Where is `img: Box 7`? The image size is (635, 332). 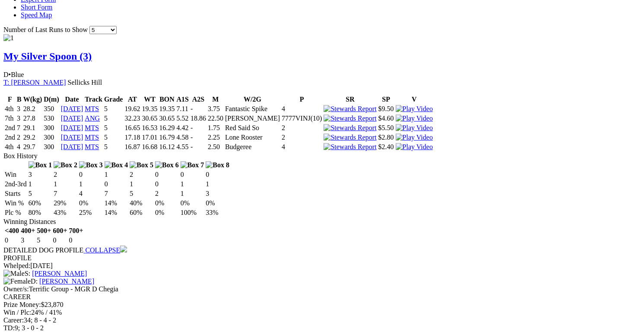 img: Box 7 is located at coordinates (192, 165).